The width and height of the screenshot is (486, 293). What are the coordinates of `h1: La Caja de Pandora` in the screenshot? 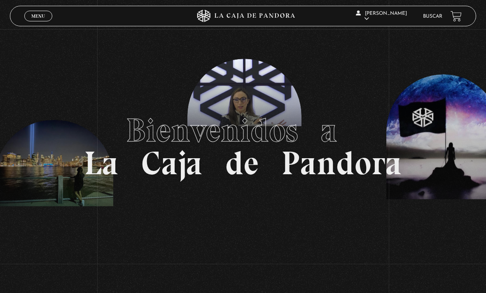 It's located at (243, 147).